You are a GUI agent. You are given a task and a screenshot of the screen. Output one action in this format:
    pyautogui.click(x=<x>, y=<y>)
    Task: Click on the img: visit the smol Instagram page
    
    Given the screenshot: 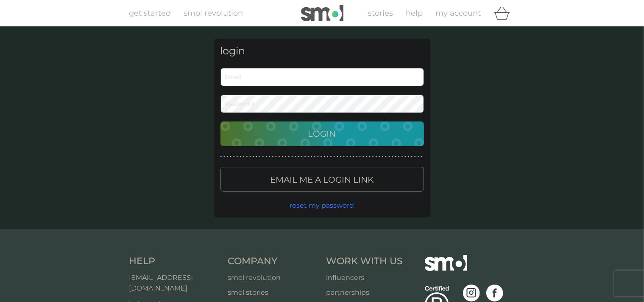 What is the action you would take?
    pyautogui.click(x=471, y=293)
    